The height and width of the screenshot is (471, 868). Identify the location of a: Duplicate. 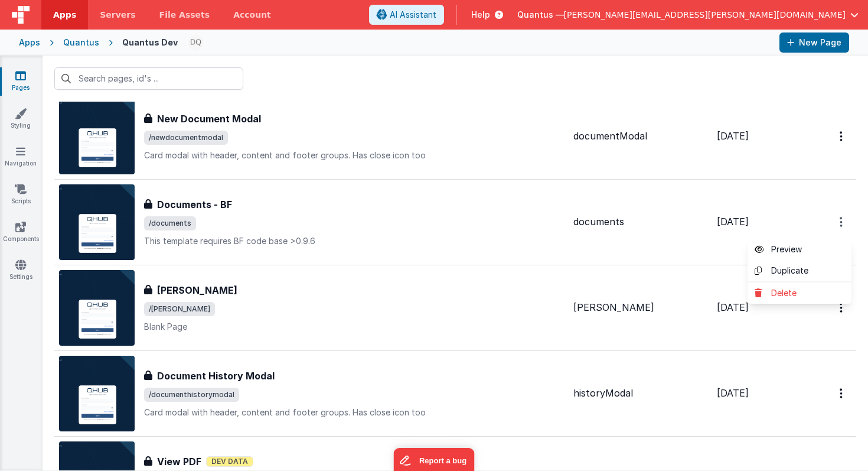
(800, 271).